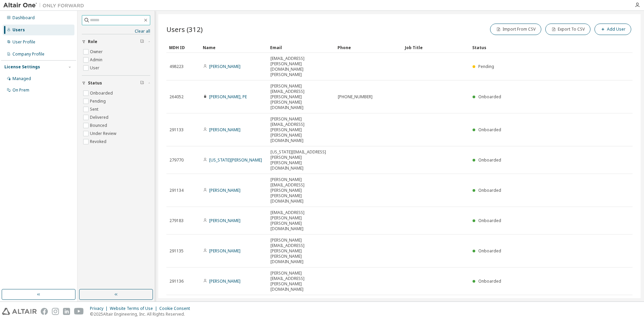 Image resolution: width=644 pixels, height=321 pixels. I want to click on div: Privacy, so click(99, 309).